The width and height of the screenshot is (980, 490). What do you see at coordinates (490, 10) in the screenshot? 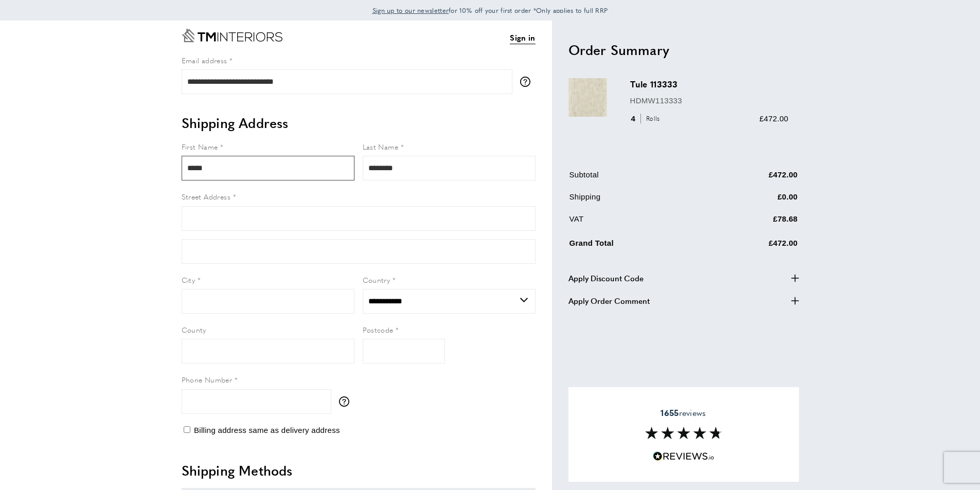
I see `span: for 10% off your first order *Only applies to full RRP` at bounding box center [490, 10].